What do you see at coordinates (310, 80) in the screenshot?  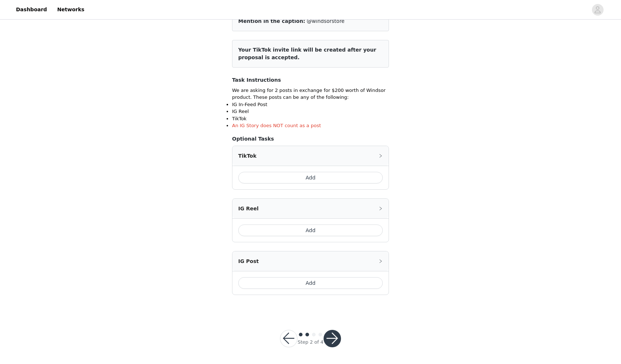 I see `h4: Task Instructions` at bounding box center [310, 80].